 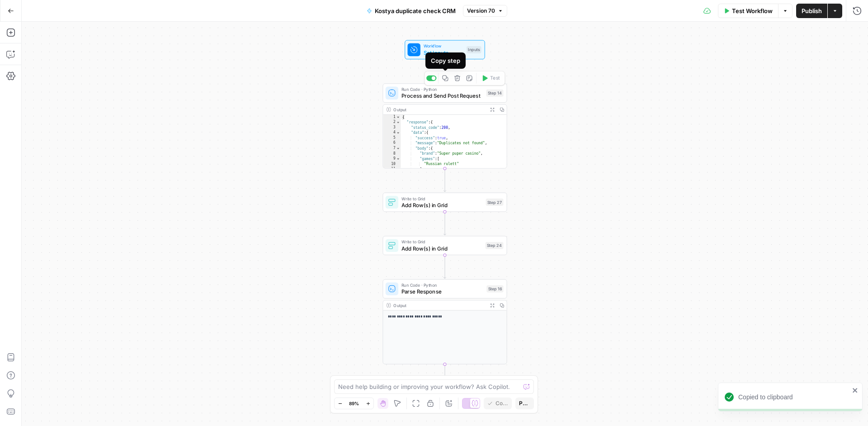 What do you see at coordinates (398, 122) in the screenshot?
I see `span: Toggle code folding, rows 2 through 19` at bounding box center [398, 122].